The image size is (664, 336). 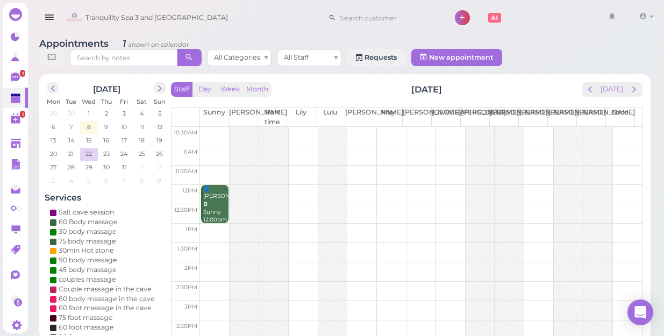 What do you see at coordinates (71, 140) in the screenshot?
I see `span: 14` at bounding box center [71, 140].